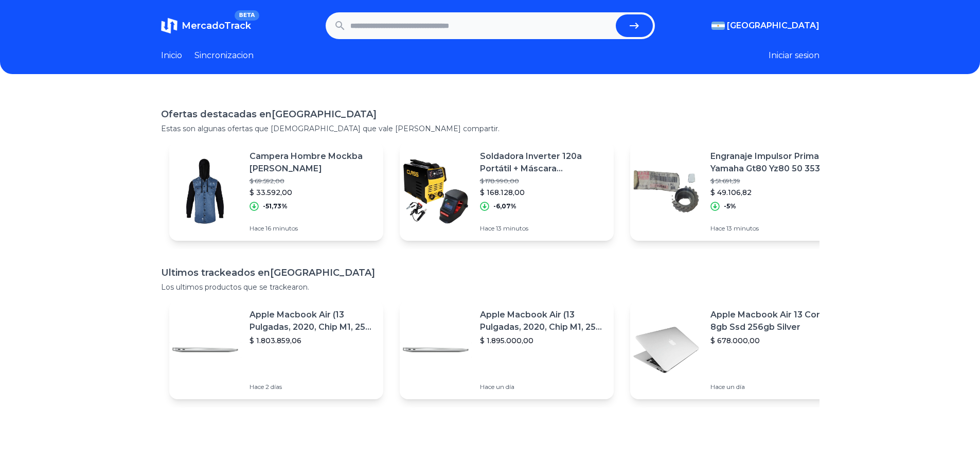  What do you see at coordinates (169, 26) in the screenshot?
I see `img: MercadoTrack` at bounding box center [169, 26].